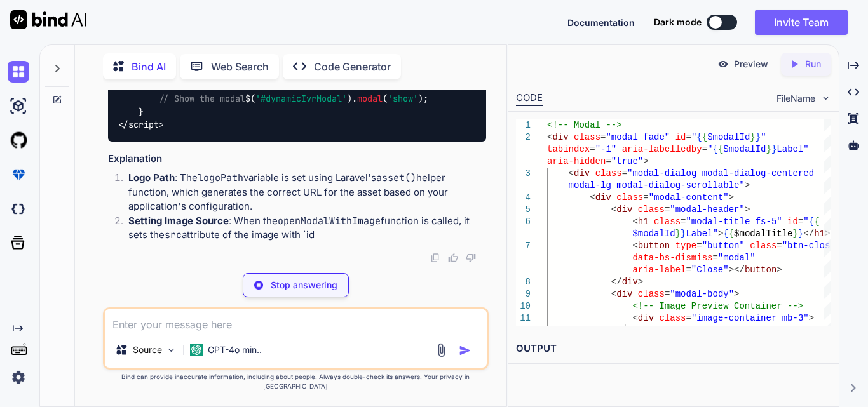 The width and height of the screenshot is (868, 407). I want to click on span: 'show', so click(403, 99).